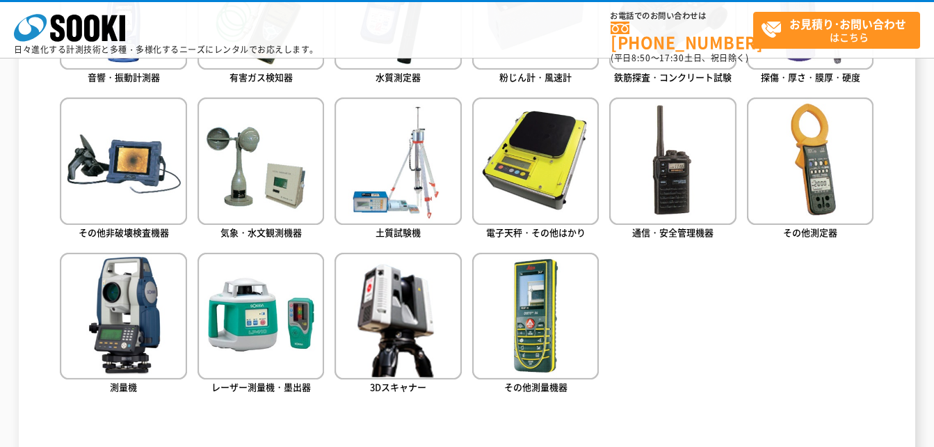 The height and width of the screenshot is (447, 934). What do you see at coordinates (124, 77) in the screenshot?
I see `span: 音響・振動計測器` at bounding box center [124, 77].